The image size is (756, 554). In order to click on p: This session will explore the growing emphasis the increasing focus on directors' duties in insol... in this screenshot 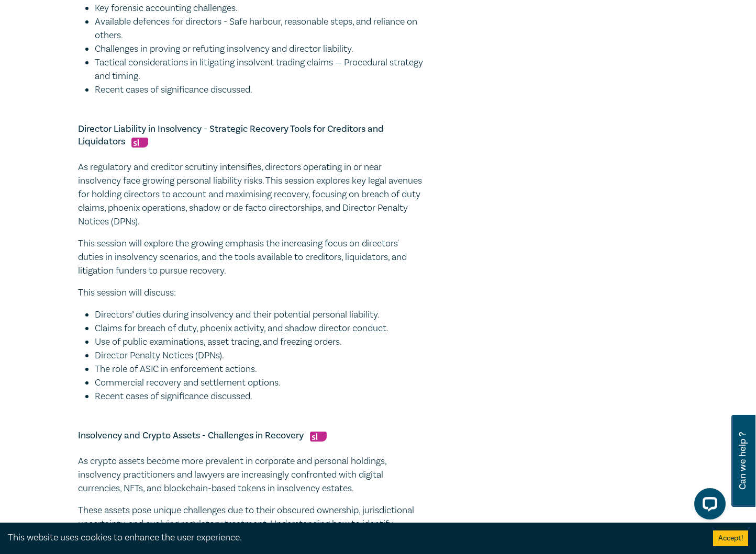, I will do `click(251, 257)`.